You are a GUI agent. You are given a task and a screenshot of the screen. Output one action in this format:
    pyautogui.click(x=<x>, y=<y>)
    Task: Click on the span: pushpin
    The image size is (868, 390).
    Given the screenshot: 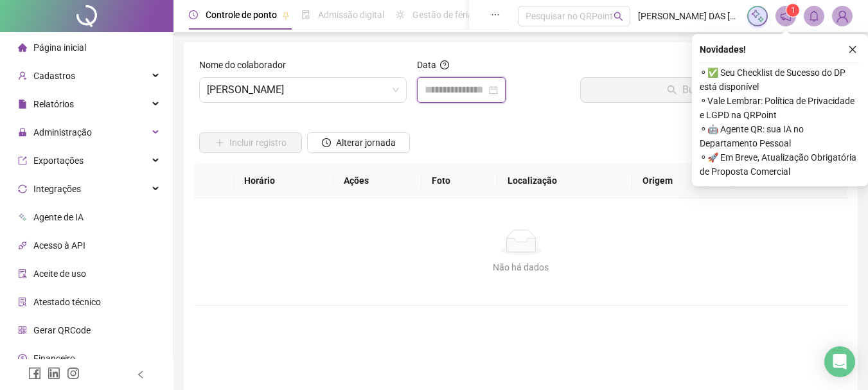 What is the action you would take?
    pyautogui.click(x=286, y=16)
    